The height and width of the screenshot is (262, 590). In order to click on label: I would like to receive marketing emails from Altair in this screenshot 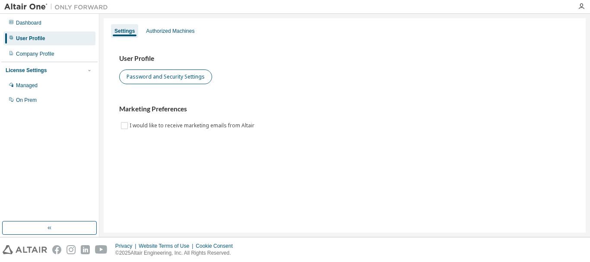, I will do `click(193, 126)`.